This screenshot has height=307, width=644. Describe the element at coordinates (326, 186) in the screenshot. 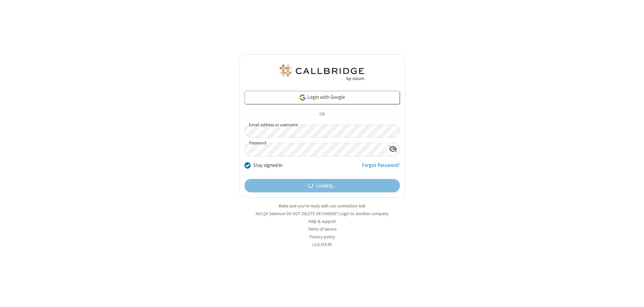

I see `span: Loading...` at that location.